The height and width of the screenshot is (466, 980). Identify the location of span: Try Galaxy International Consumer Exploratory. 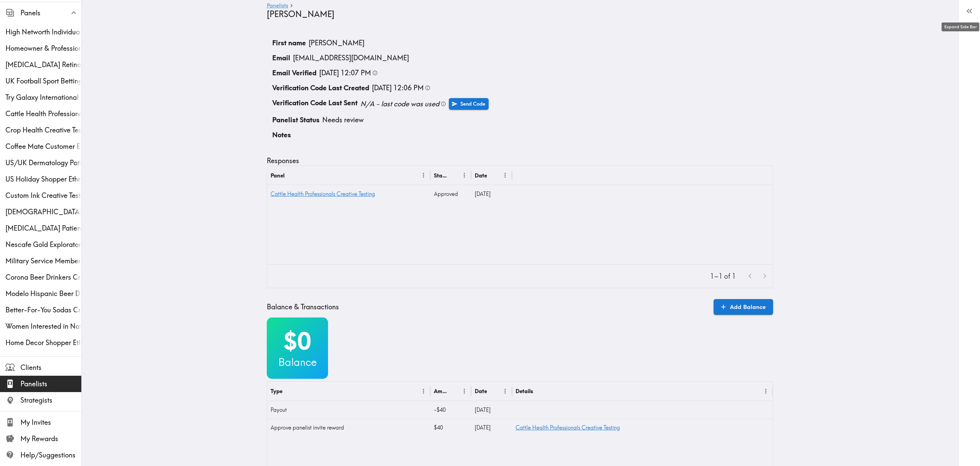
(43, 97).